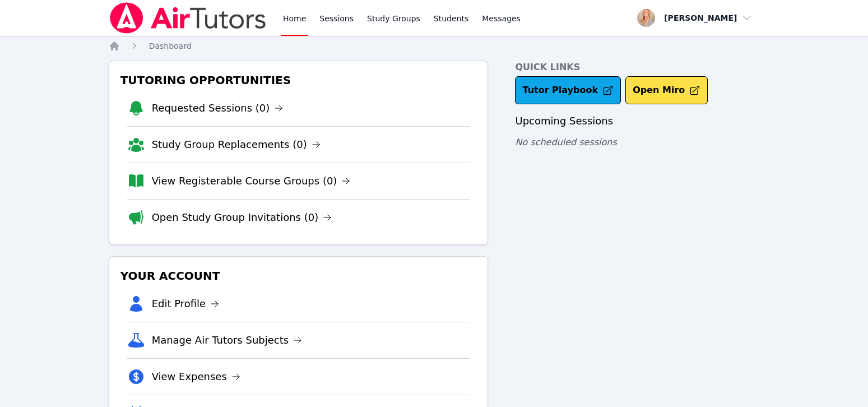 This screenshot has height=407, width=868. Describe the element at coordinates (188, 18) in the screenshot. I see `img: Air Tutors` at that location.